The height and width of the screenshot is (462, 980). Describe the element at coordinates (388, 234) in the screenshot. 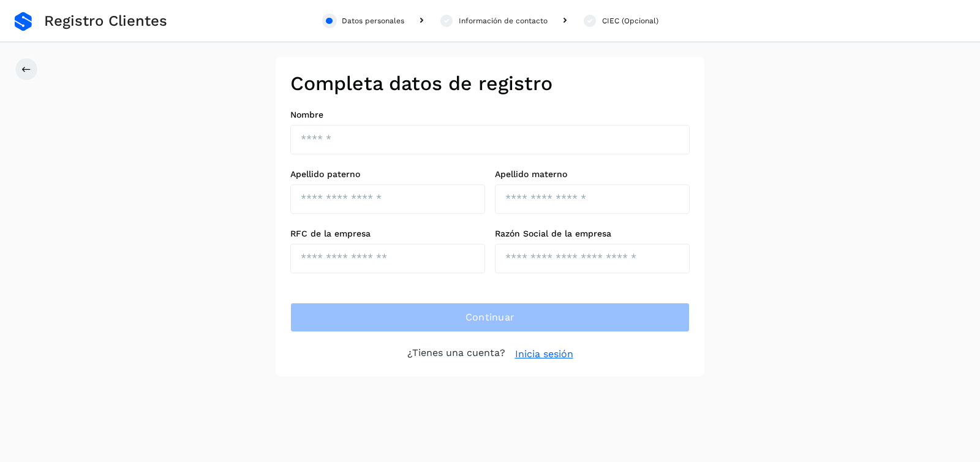

I see `label: RFC de la empresa` at that location.